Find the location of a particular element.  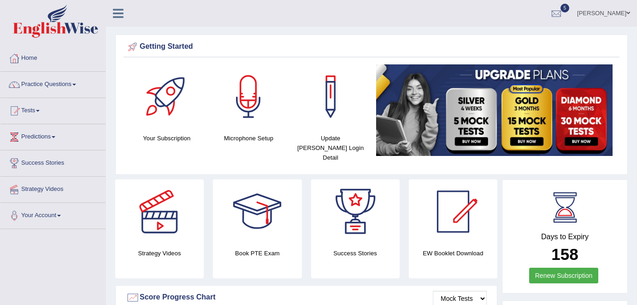

div: Getting Started is located at coordinates (371, 47).